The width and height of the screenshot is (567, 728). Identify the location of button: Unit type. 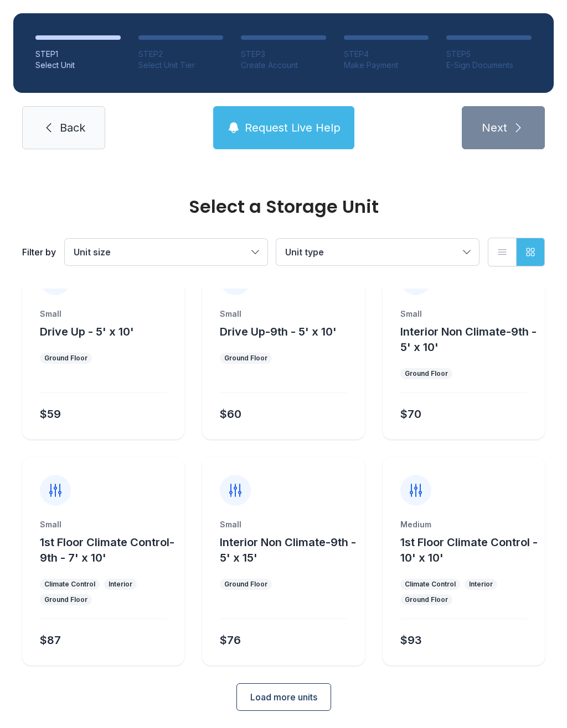
(378, 252).